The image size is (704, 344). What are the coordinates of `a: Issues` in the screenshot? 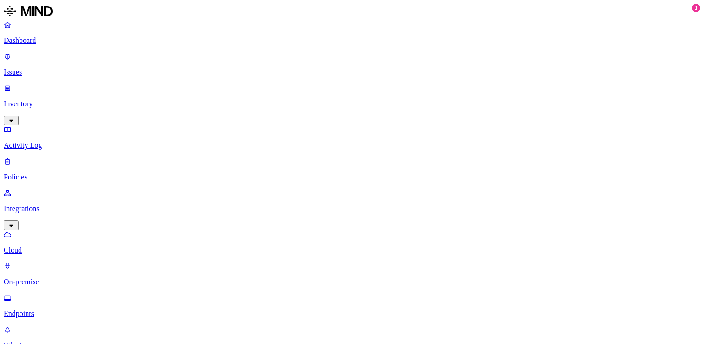 It's located at (352, 64).